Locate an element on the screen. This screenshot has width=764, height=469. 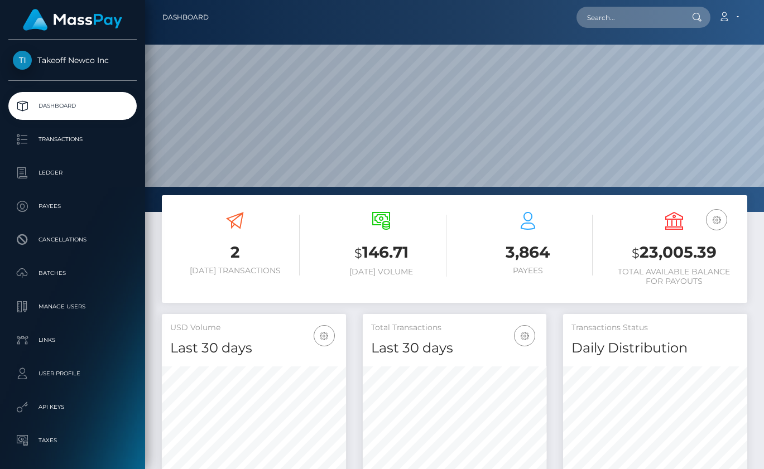
p: Dashboard is located at coordinates (73, 106).